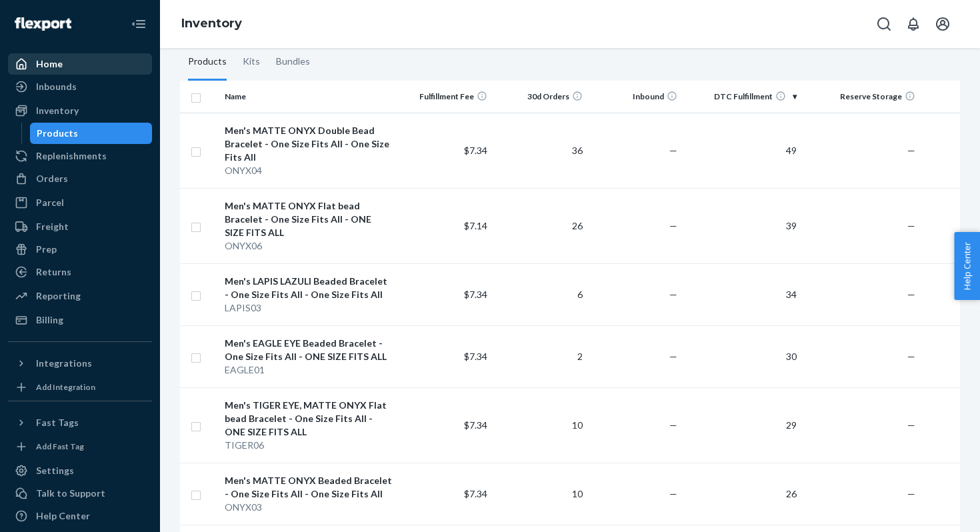 The width and height of the screenshot is (980, 532). What do you see at coordinates (52, 227) in the screenshot?
I see `div: Freight` at bounding box center [52, 227].